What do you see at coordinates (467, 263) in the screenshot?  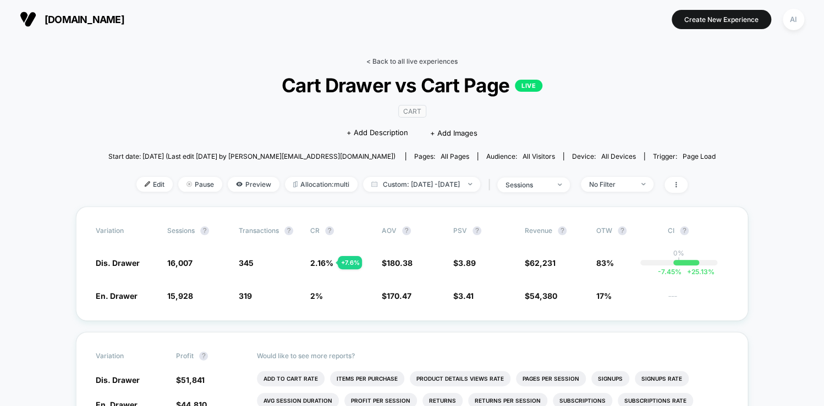 I see `span: 3.89` at bounding box center [467, 263].